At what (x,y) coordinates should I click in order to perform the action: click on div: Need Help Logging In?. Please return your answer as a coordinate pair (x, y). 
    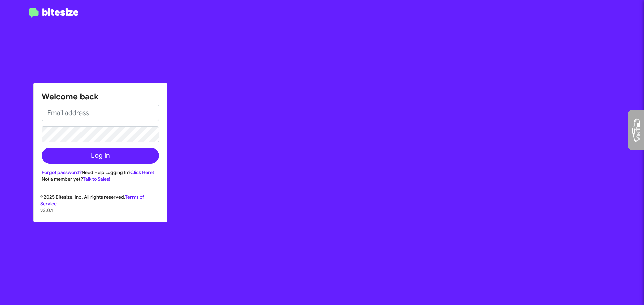
    Looking at the image, I should click on (100, 173).